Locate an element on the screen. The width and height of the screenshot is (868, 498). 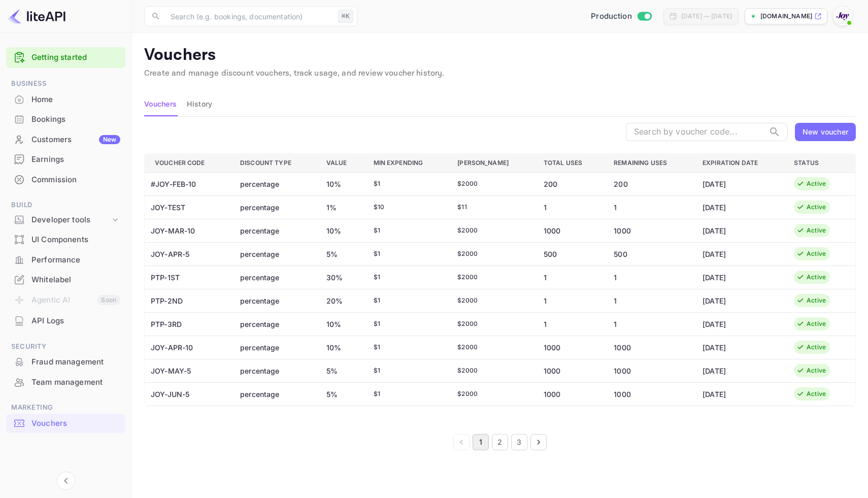
td: 20% is located at coordinates (342, 301).